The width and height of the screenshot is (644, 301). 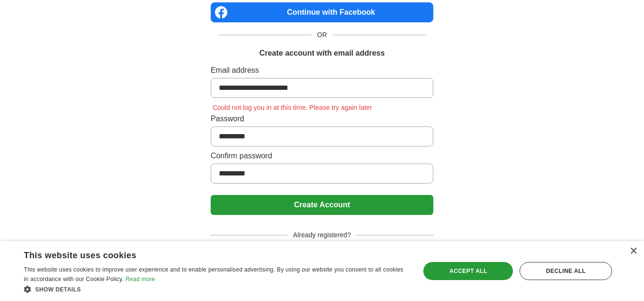 What do you see at coordinates (322, 53) in the screenshot?
I see `h1: Create account with email address` at bounding box center [322, 53].